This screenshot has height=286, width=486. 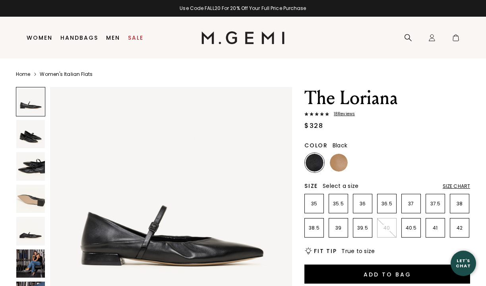 I want to click on img: Dark Red, so click(x=362, y=162).